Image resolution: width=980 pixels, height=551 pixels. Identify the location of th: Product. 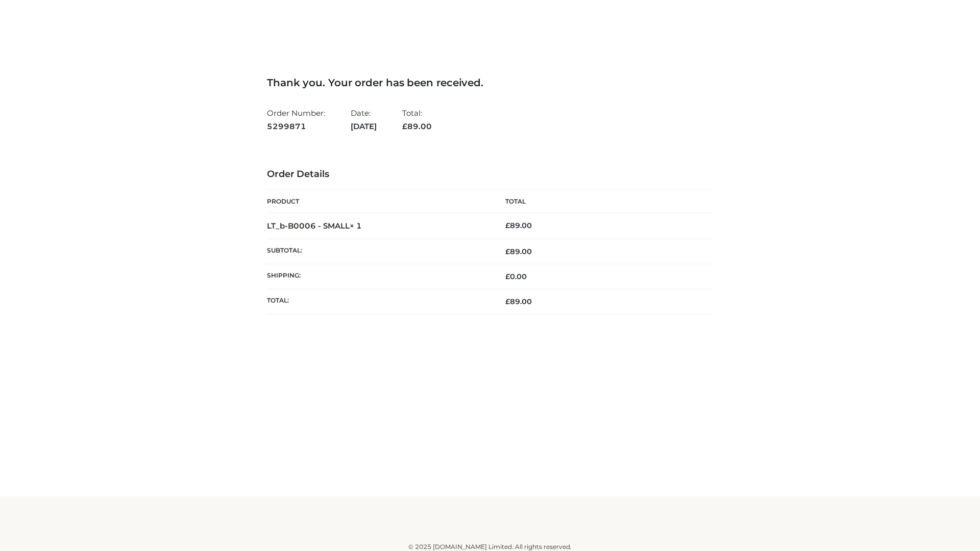
(378, 201).